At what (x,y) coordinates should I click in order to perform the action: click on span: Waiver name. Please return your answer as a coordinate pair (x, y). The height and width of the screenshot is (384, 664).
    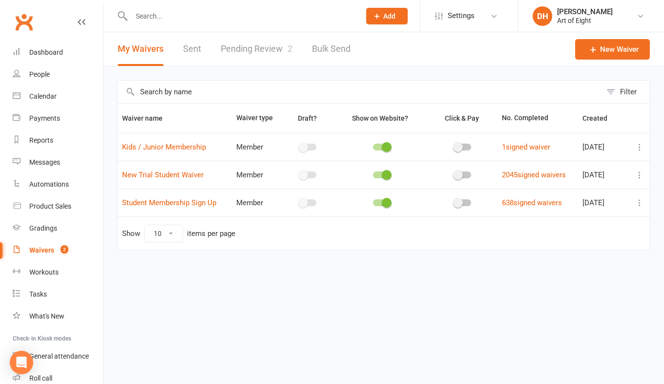
    Looking at the image, I should click on (147, 118).